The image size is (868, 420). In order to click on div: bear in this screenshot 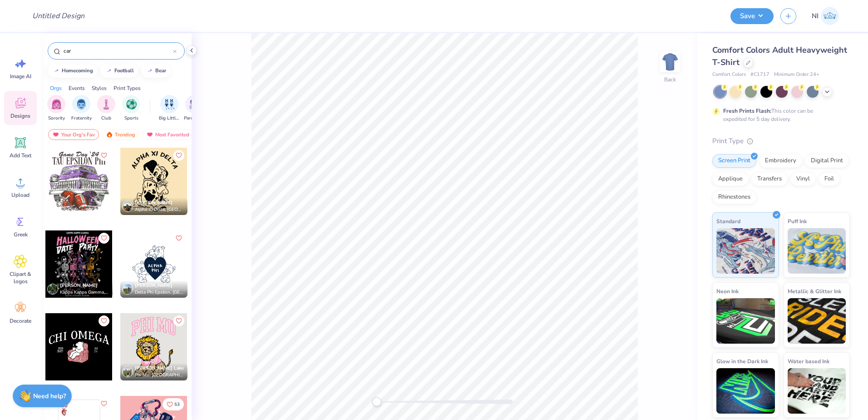, I will do `click(161, 70)`.